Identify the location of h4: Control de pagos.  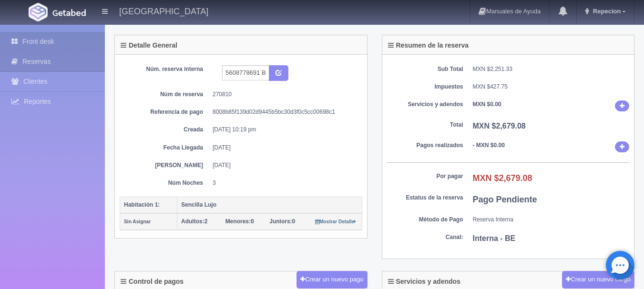
(152, 282).